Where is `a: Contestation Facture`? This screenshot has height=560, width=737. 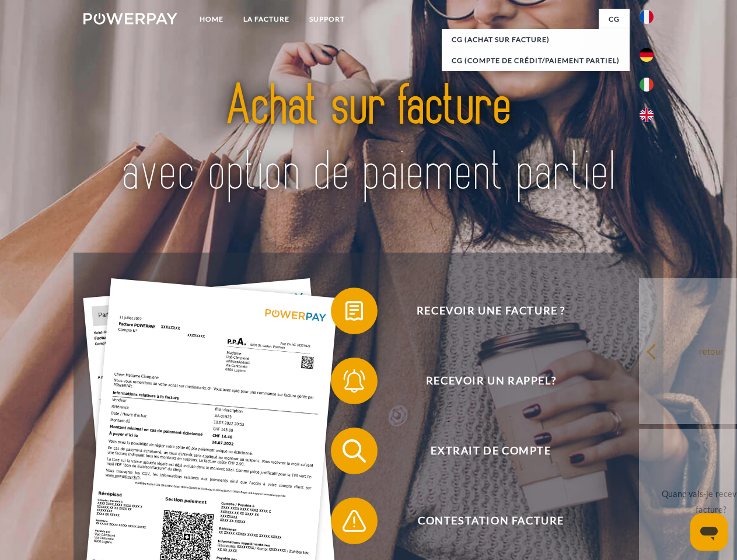 a: Contestation Facture is located at coordinates (483, 521).